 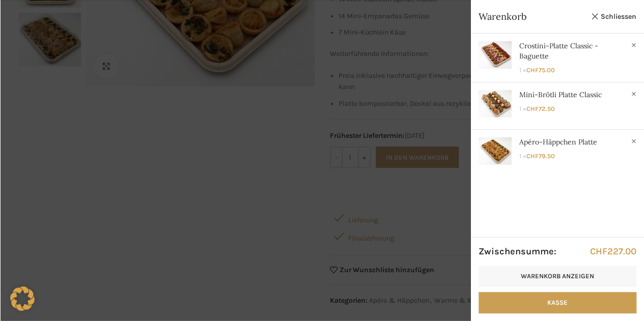 What do you see at coordinates (614, 16) in the screenshot?
I see `a: Schliessen` at bounding box center [614, 16].